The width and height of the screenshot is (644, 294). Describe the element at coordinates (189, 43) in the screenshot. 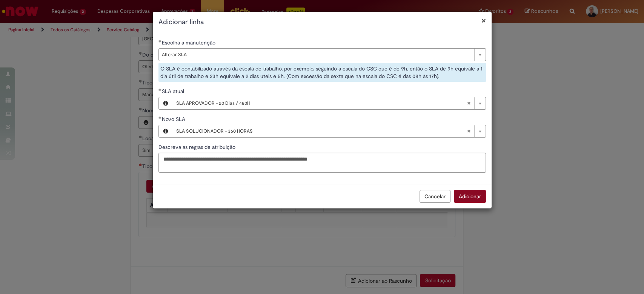

I see `span: Escolha a manutenção` at that location.